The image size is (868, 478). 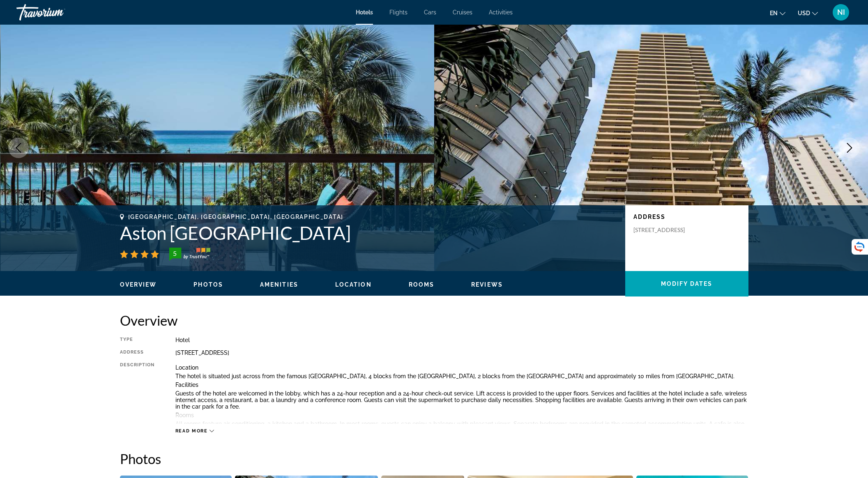 I want to click on span: Flights, so click(x=399, y=12).